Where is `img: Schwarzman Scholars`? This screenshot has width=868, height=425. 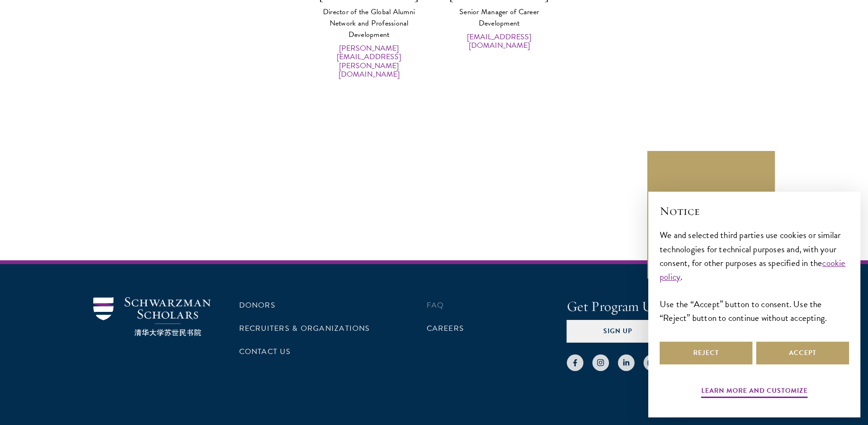
img: Schwarzman Scholars is located at coordinates (152, 316).